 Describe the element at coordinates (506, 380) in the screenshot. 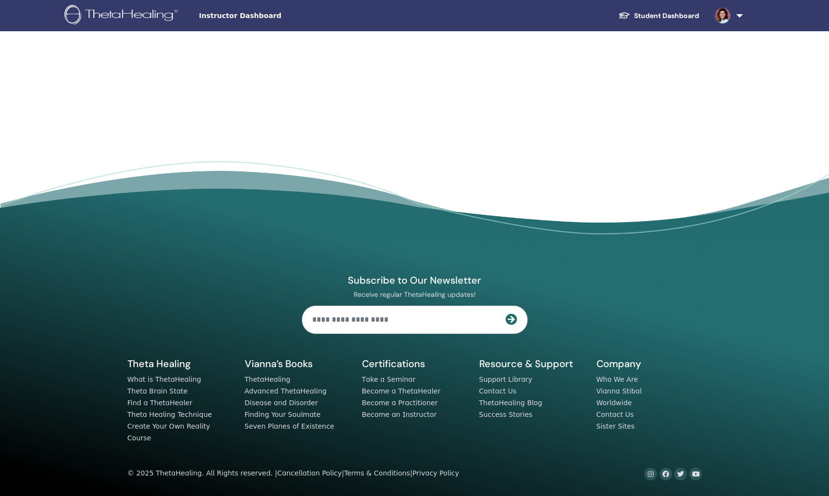

I see `a: Support Library` at that location.